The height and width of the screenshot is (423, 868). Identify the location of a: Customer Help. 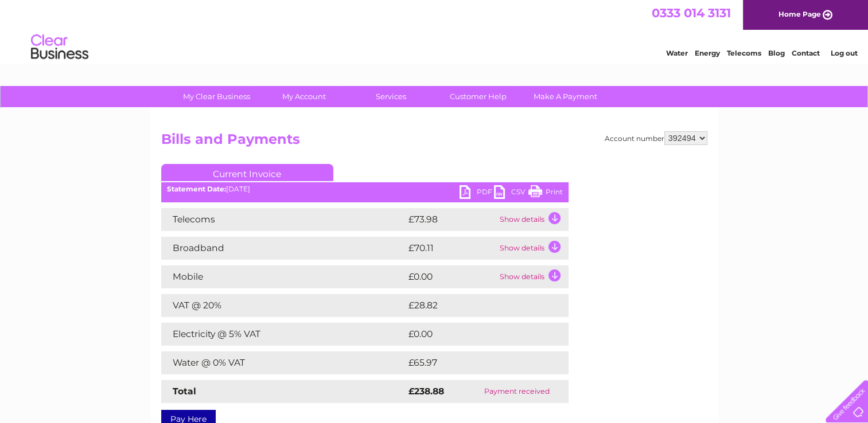
(477, 96).